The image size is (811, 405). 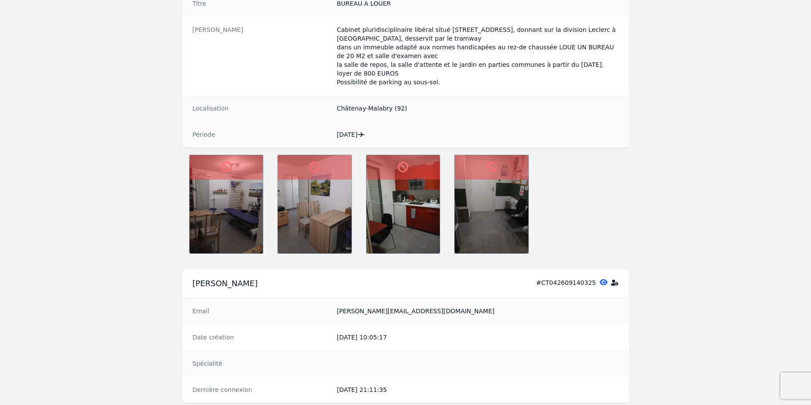 I want to click on dt: Spécialité, so click(x=261, y=363).